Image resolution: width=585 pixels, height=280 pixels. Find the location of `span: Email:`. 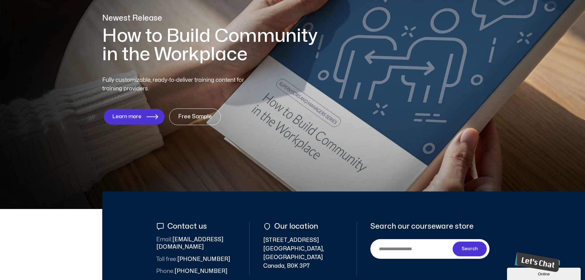

span: Email: is located at coordinates (164, 239).